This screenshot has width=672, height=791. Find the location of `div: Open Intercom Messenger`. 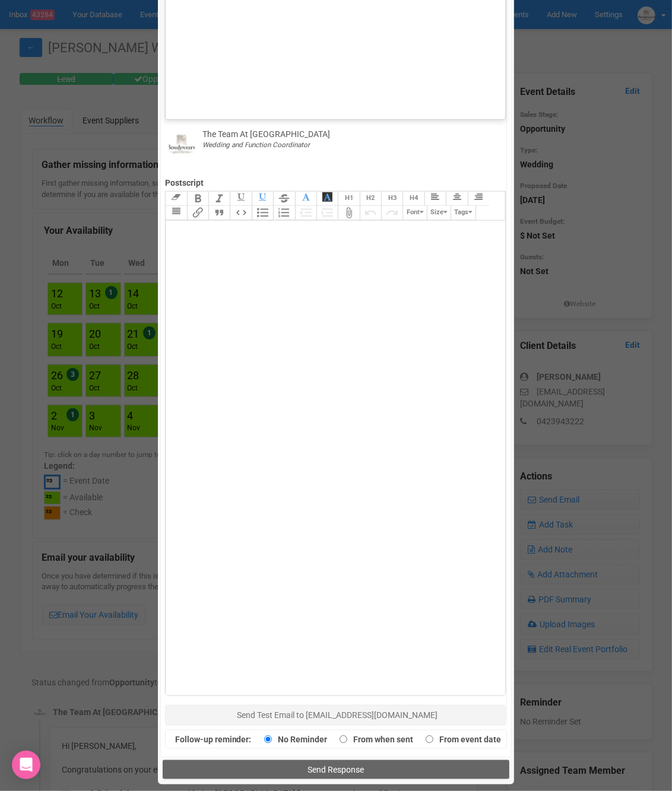

div: Open Intercom Messenger is located at coordinates (26, 765).